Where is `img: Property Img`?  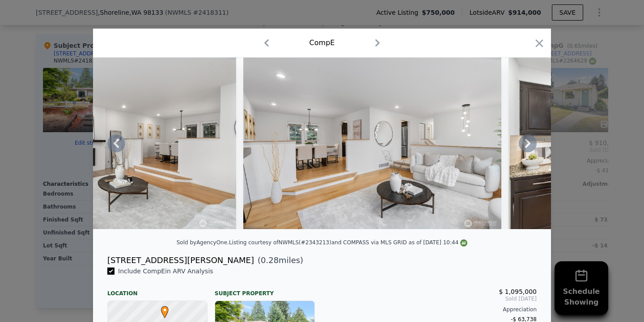
img: Property Img is located at coordinates (372, 143).